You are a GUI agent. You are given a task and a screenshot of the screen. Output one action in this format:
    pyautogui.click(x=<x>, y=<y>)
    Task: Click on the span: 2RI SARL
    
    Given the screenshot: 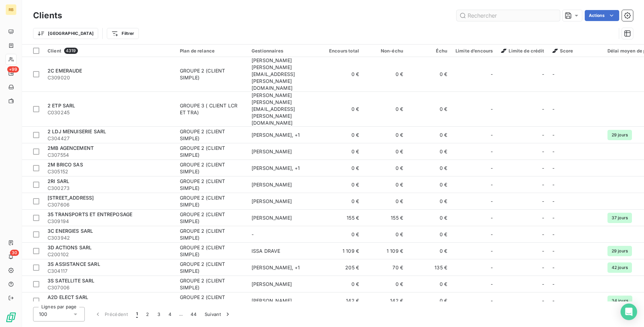 What is the action you would take?
    pyautogui.click(x=58, y=181)
    